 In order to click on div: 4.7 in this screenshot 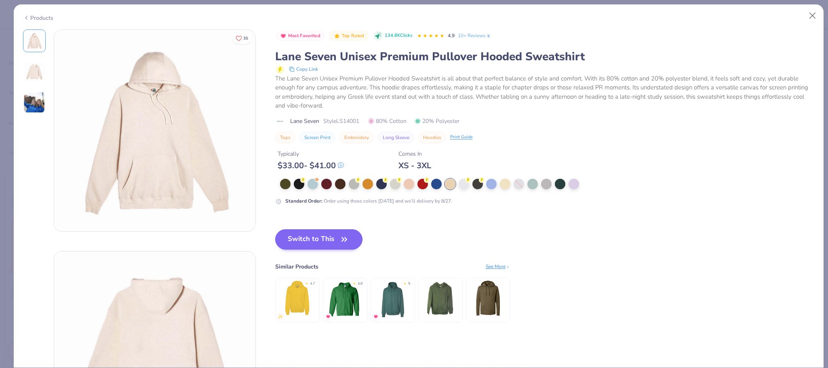, I will do `click(312, 284)`.